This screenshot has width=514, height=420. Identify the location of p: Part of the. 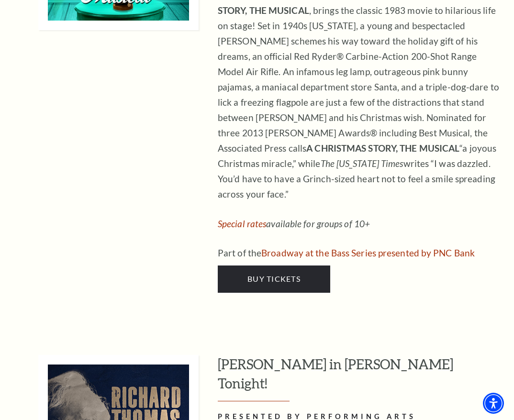
(360, 253).